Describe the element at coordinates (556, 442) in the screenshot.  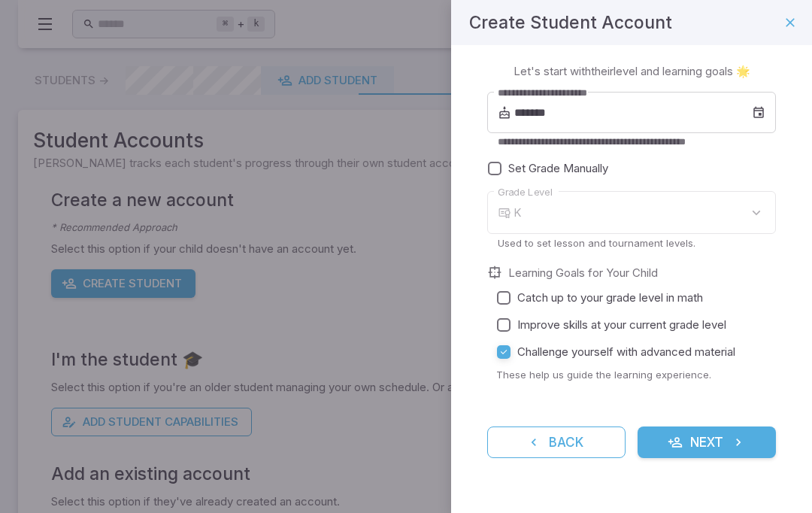
I see `button: Back` at that location.